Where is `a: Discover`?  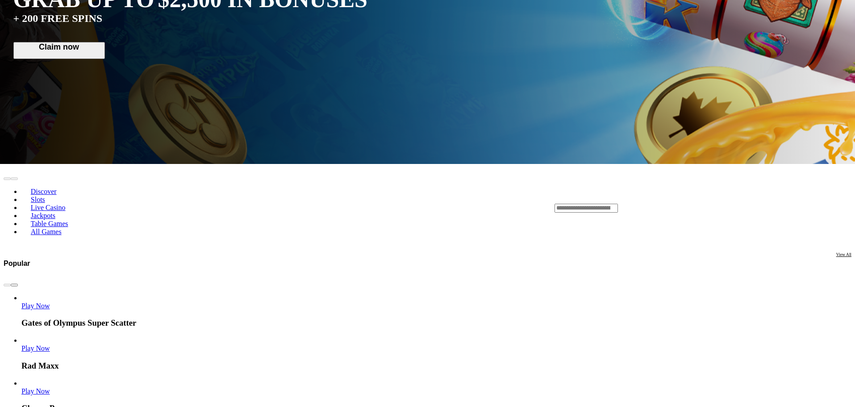
a: Discover is located at coordinates (43, 191).